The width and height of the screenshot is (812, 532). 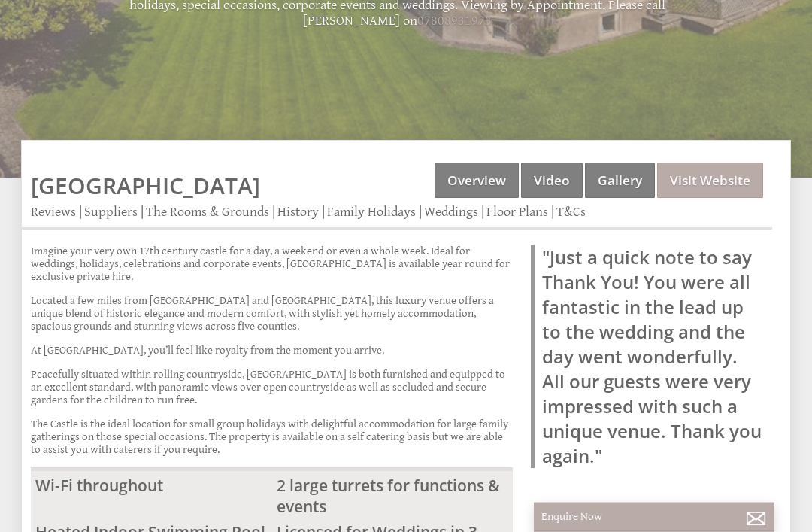 I want to click on p: Imagine your very own 17th century castle for a day, a weekend or even a whole week. Ideal for we..., so click(x=272, y=264).